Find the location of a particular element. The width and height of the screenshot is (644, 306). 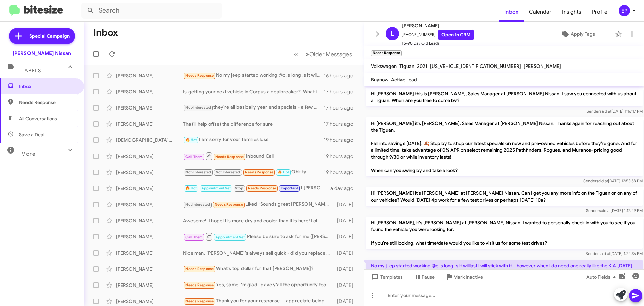

span: Buynow is located at coordinates (380, 80).